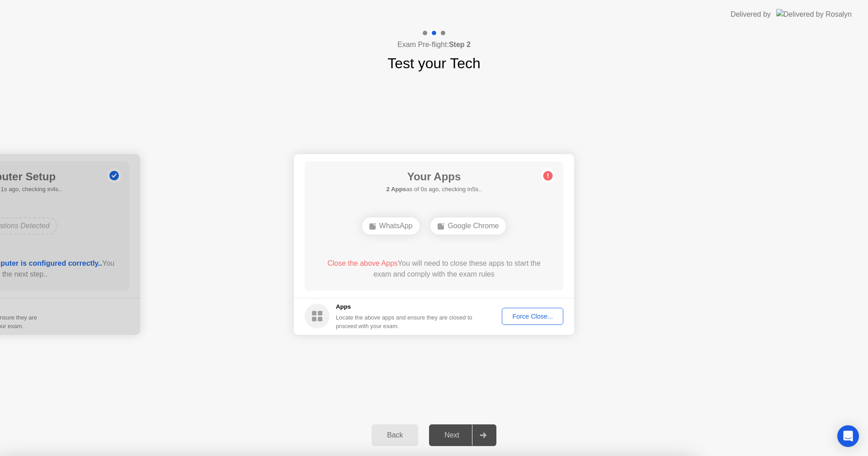  Describe the element at coordinates (404, 307) in the screenshot. I see `h5: Apps` at that location.